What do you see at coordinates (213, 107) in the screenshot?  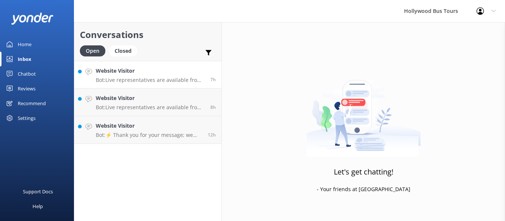 I see `span: Sep 04 2025 12:37am (UTC -07:00) America/Tijuana` at bounding box center [213, 107].